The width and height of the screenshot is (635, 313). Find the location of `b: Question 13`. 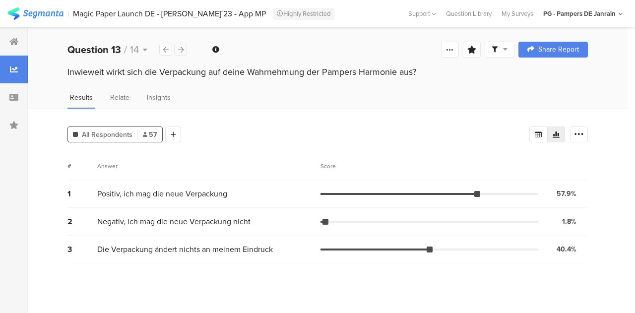

b: Question 13 is located at coordinates (94, 50).